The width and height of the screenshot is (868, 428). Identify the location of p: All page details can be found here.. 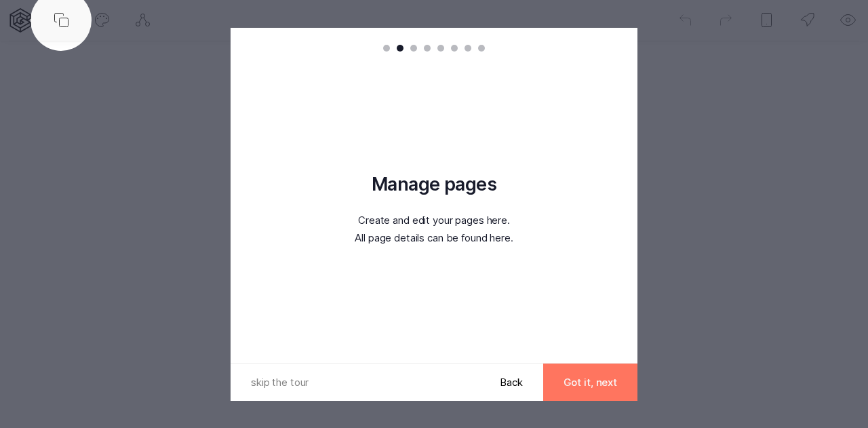
(434, 238).